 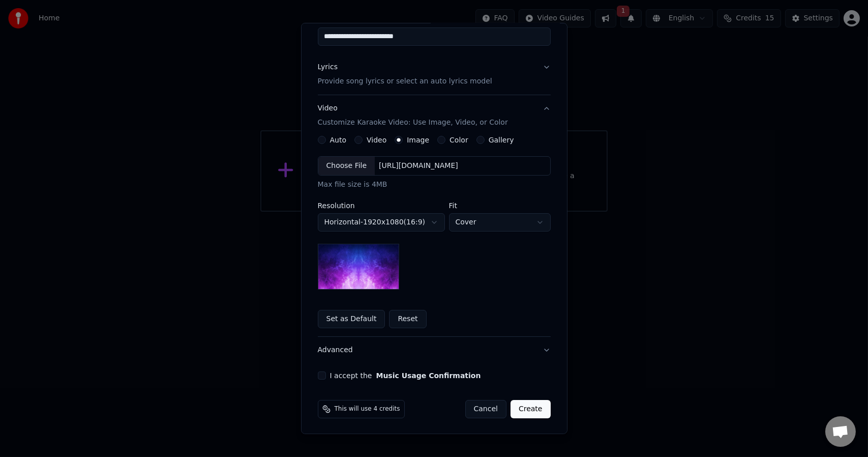 What do you see at coordinates (418, 140) in the screenshot?
I see `label: Image` at bounding box center [418, 140].